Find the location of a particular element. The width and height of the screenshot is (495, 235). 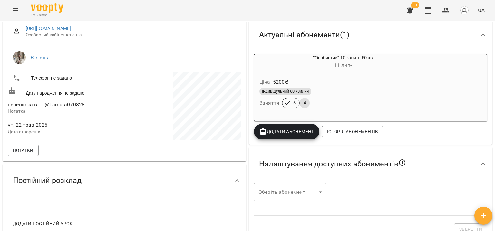

div: Постійний розклад is located at coordinates (124, 180).